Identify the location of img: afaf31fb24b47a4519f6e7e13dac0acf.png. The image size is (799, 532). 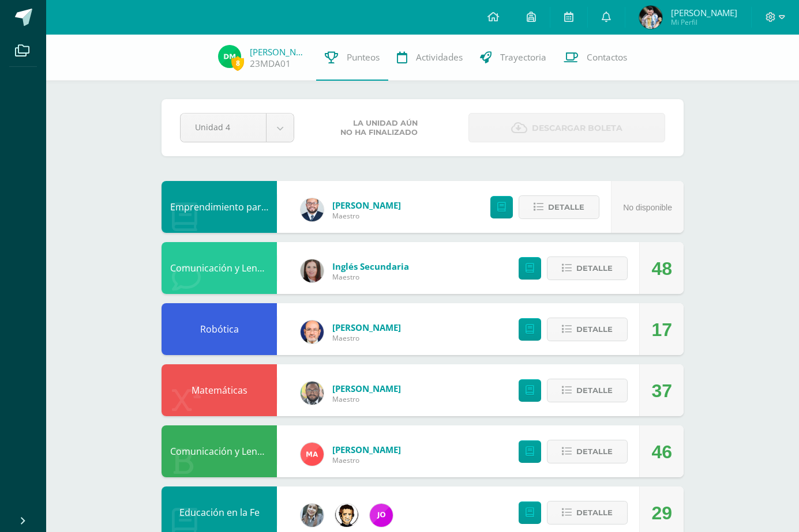
(651, 17).